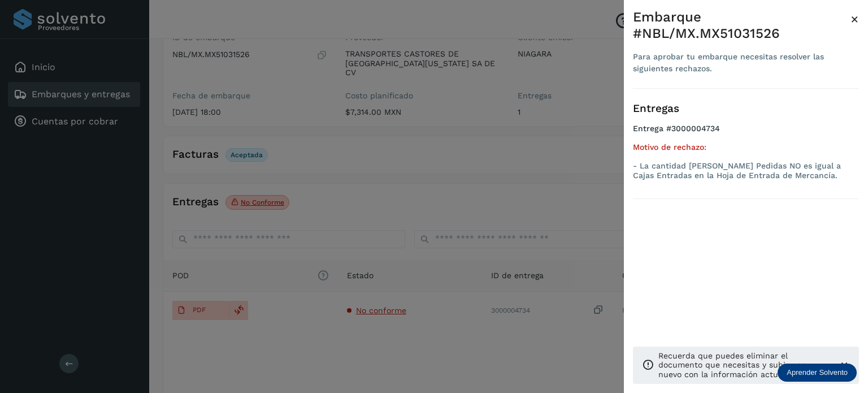 The height and width of the screenshot is (393, 868). I want to click on h3: Entregas, so click(746, 109).